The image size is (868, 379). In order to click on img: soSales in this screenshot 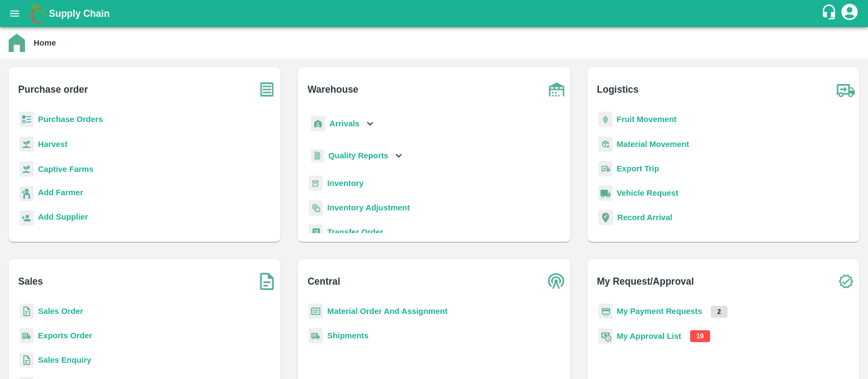, I will do `click(267, 282)`.